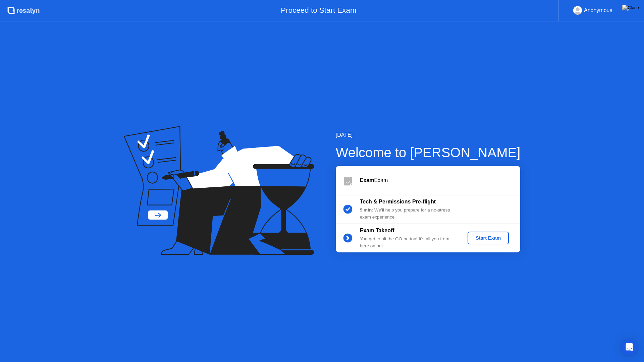 The image size is (644, 362). What do you see at coordinates (598, 10) in the screenshot?
I see `div: Anonymous` at bounding box center [598, 10].